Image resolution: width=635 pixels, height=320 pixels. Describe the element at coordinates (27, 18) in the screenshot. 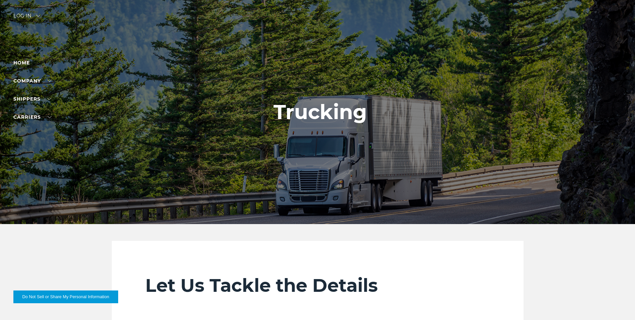

I see `div: Log in` at that location.